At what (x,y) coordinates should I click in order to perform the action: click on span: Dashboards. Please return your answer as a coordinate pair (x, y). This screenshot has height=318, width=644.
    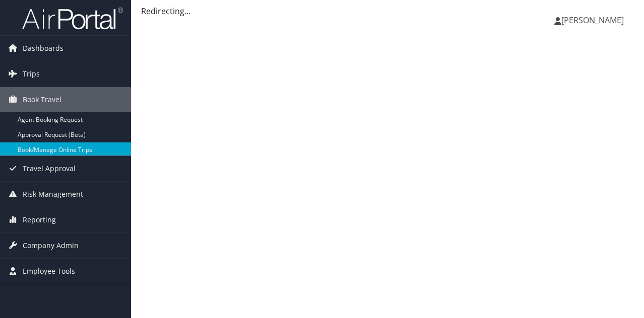
    Looking at the image, I should click on (43, 48).